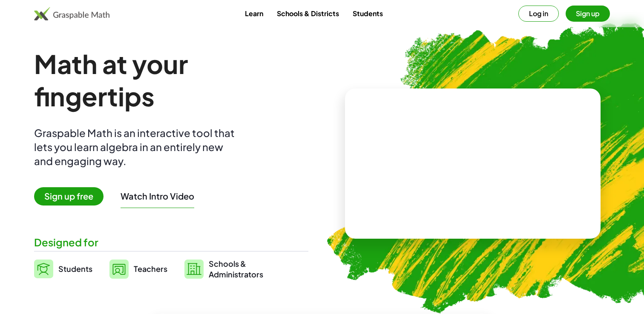  I want to click on h1: Math at your fingertips, so click(169, 80).